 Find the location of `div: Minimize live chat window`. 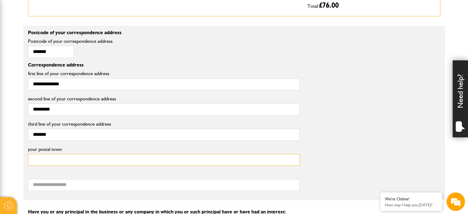

div: Minimize live chat window is located at coordinates (108, 10).